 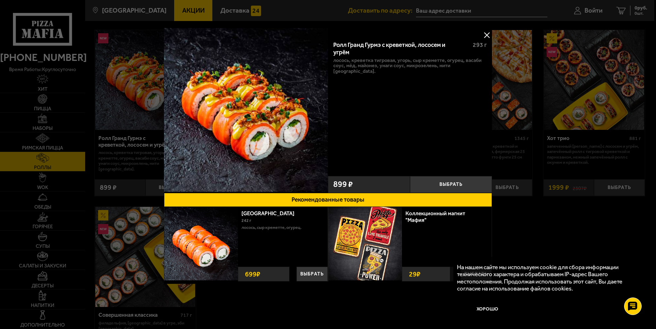 What do you see at coordinates (435, 217) in the screenshot?
I see `a: Коллекционный магнит "Мафия"` at bounding box center [435, 217].